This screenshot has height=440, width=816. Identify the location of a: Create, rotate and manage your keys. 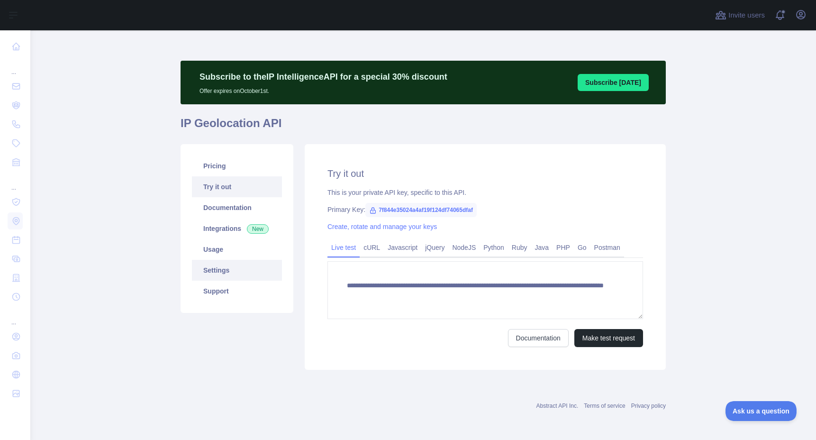
(382, 227).